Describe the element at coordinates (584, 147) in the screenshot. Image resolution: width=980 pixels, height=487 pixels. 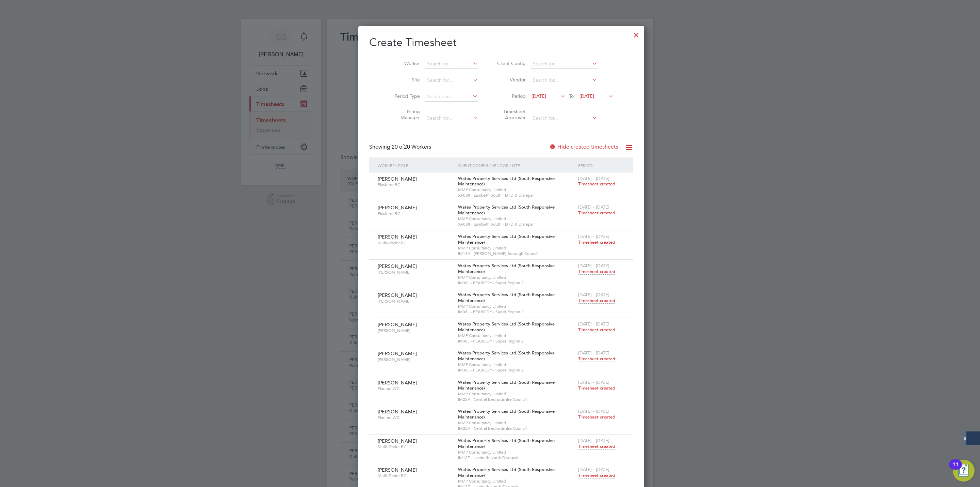
I see `label: Hide created timesheets` at that location.